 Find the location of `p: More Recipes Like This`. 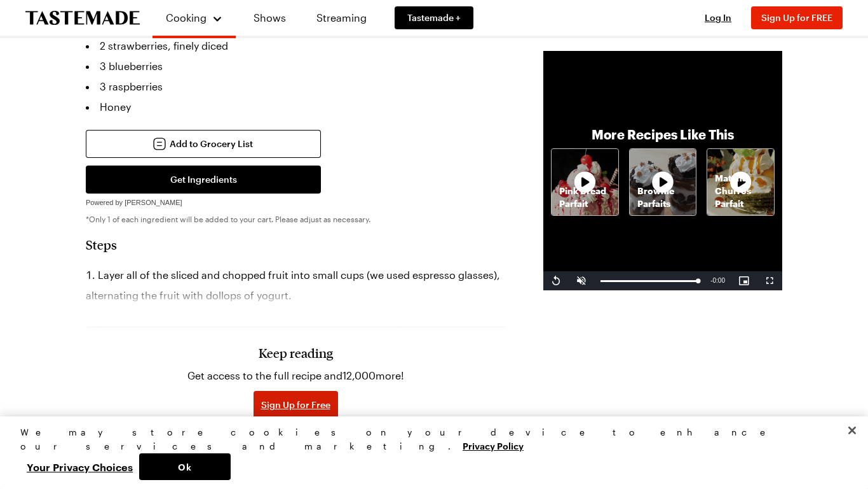

p: More Recipes Like This is located at coordinates (663, 134).